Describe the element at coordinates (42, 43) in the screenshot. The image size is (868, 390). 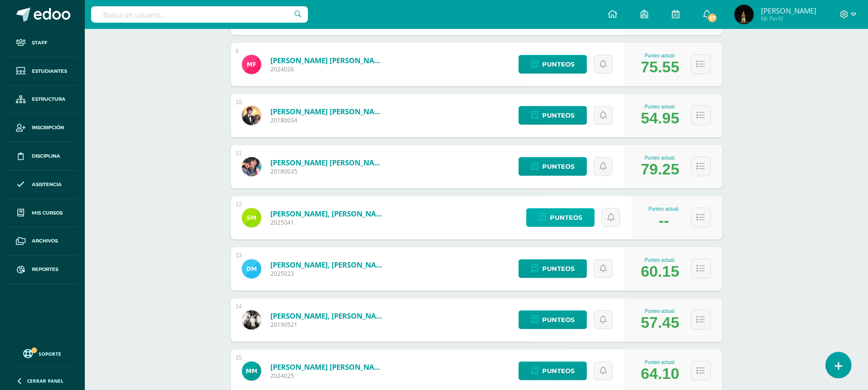
I see `a: Staff` at that location.